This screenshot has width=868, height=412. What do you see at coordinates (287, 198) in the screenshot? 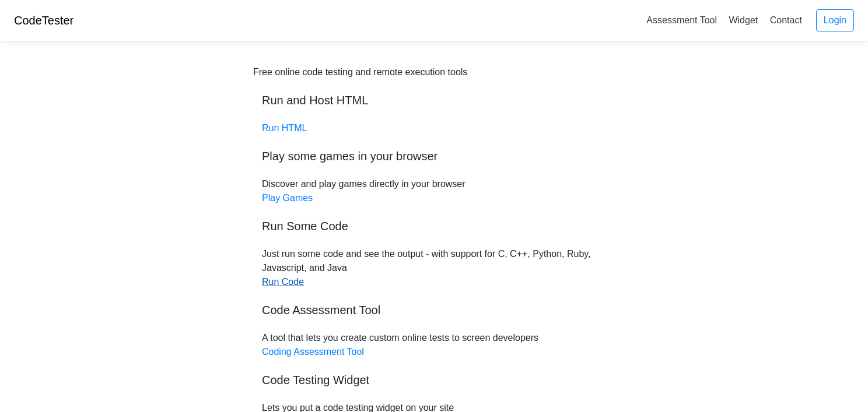
I see `a: Play Games` at bounding box center [287, 198].